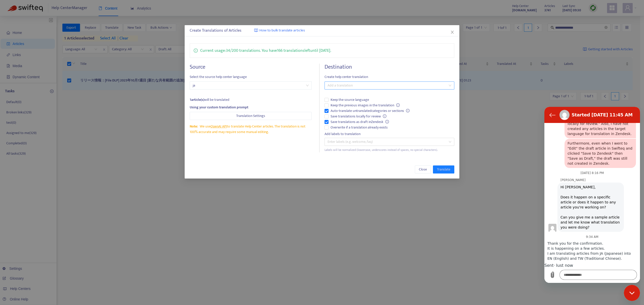 Image resolution: width=644 pixels, height=305 pixels. Describe the element at coordinates (197, 100) in the screenshot. I see `strong: 1 article(s)` at that location.